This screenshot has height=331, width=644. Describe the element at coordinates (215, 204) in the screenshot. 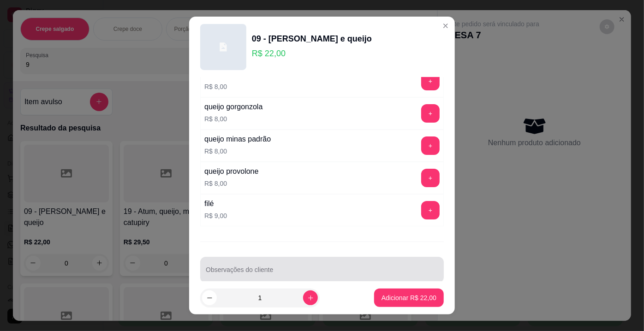

I see `div: filé` at that location.